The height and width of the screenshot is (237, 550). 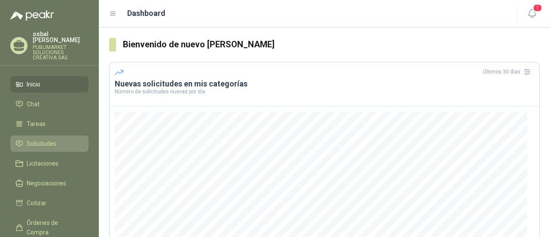 I want to click on h3: Nuevas solicitudes en mis categorías, so click(x=324, y=84).